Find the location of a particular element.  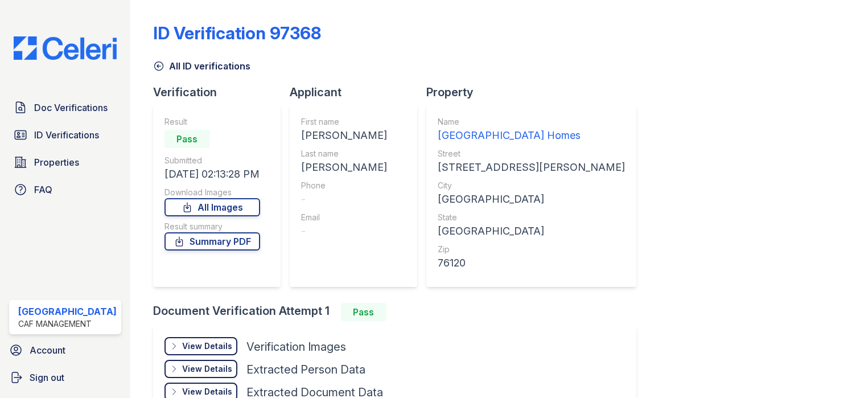

div: Email is located at coordinates (344, 217).